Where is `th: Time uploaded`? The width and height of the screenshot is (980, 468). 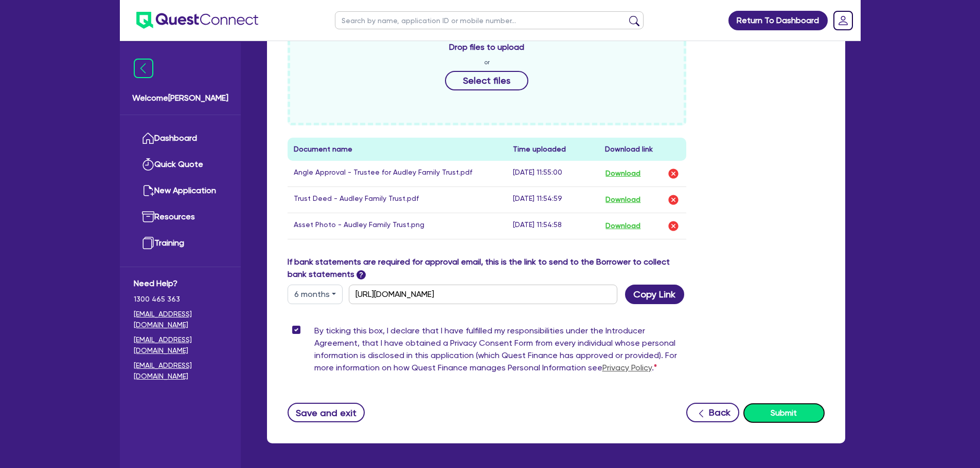 th: Time uploaded is located at coordinates (553, 149).